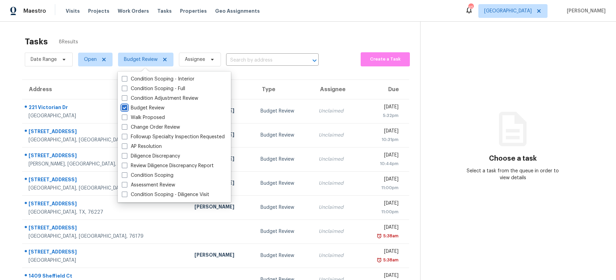  Describe the element at coordinates (160, 98) in the screenshot. I see `label: Condition Adjustment Review` at that location.